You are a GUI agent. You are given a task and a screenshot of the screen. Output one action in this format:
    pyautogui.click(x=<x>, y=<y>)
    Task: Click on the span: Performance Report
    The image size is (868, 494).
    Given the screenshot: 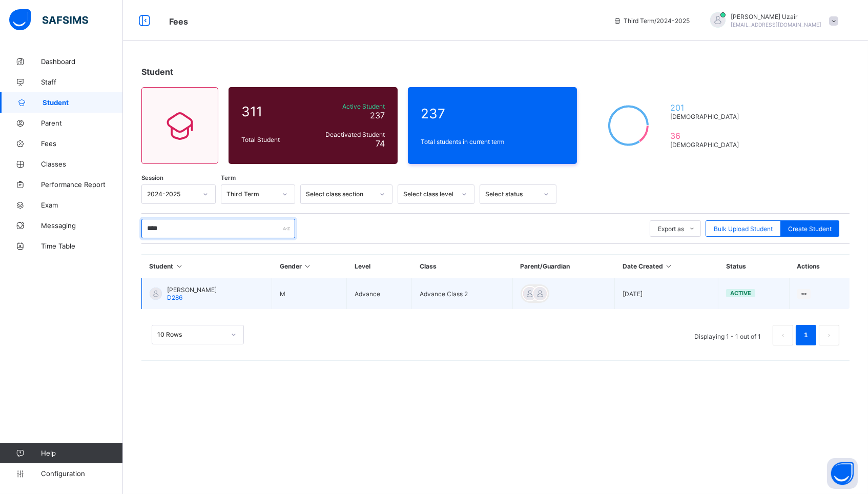 What is the action you would take?
    pyautogui.click(x=82, y=184)
    